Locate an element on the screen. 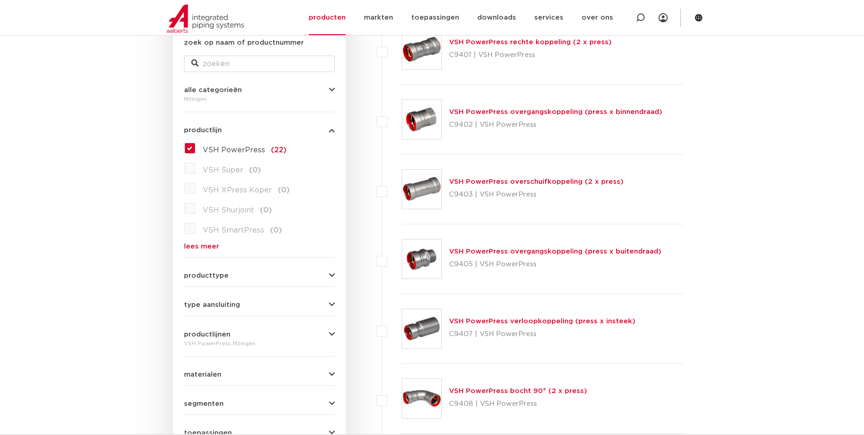  span: productlijnen is located at coordinates (207, 334).